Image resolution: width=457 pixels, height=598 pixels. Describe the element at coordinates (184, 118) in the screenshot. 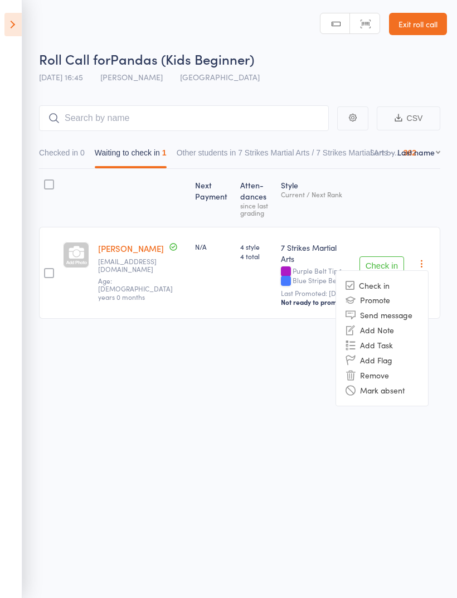

I see `input: Search by name` at that location.